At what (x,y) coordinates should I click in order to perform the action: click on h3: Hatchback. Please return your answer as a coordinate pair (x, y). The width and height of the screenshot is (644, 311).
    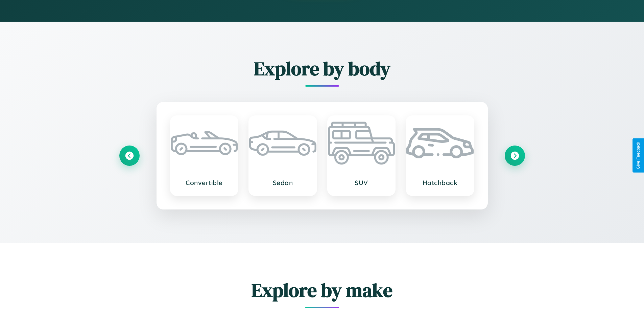
    Looking at the image, I should click on (440, 183).